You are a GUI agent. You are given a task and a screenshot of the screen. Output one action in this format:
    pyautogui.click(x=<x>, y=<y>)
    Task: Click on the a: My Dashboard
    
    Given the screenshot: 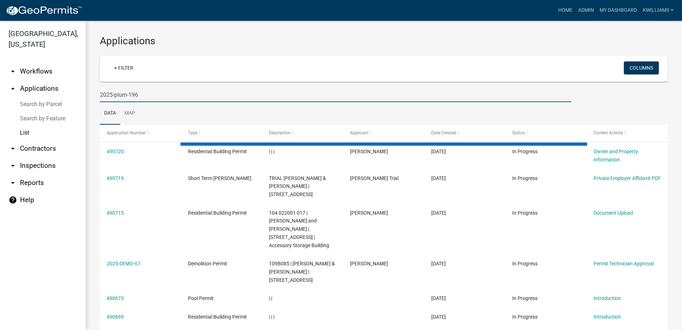 What is the action you would take?
    pyautogui.click(x=618, y=10)
    